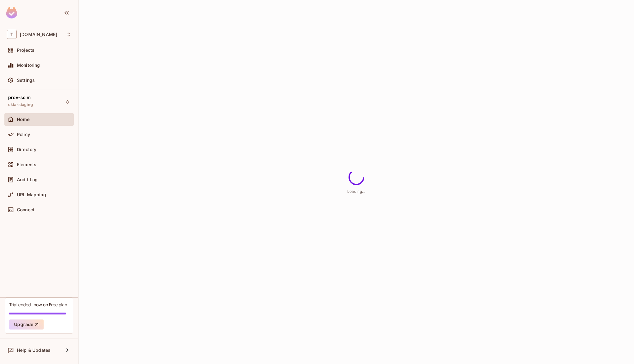  Describe the element at coordinates (11, 34) in the screenshot. I see `span: T` at that location.